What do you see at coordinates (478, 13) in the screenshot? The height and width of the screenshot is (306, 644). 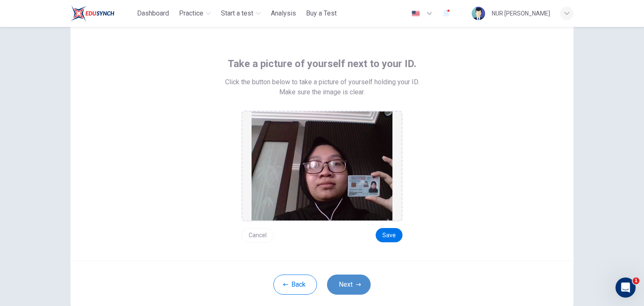 I see `img: Profile picture` at bounding box center [478, 13].